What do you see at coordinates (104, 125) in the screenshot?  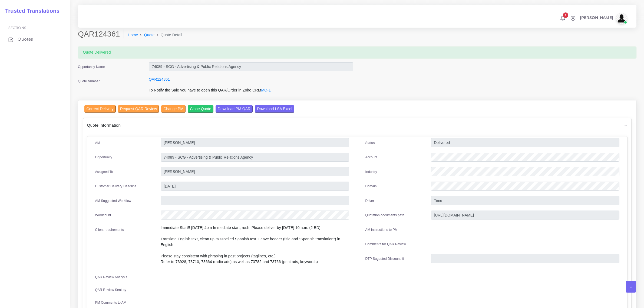 I see `span: Quote information` at bounding box center [104, 125].